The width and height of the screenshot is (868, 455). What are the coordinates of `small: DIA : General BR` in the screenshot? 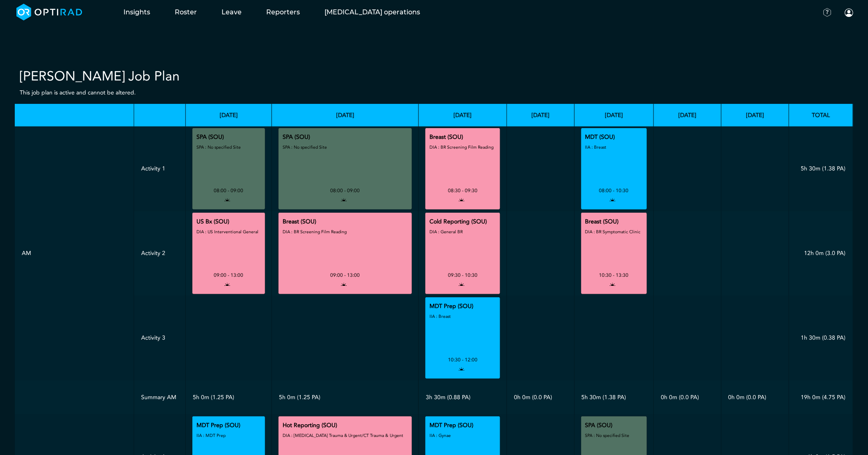 It's located at (446, 232).